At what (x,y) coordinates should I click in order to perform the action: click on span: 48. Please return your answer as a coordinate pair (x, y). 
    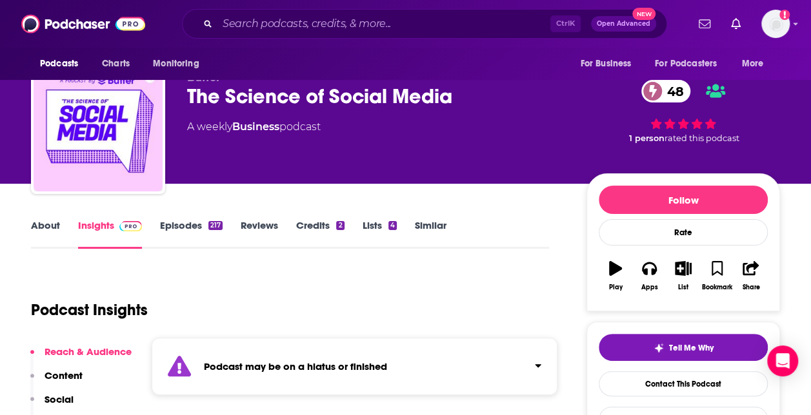
    Looking at the image, I should click on (672, 91).